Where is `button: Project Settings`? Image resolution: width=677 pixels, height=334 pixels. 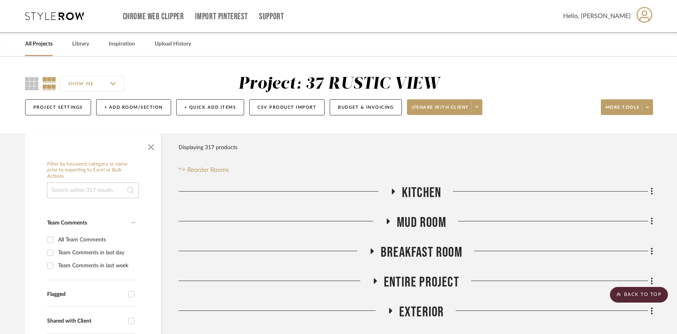
button: Project Settings is located at coordinates (58, 107).